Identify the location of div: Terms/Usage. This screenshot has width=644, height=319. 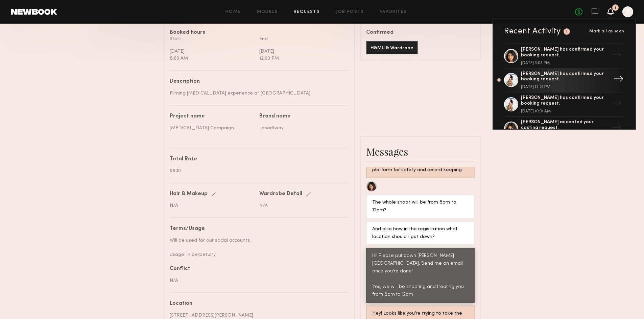
(256, 229).